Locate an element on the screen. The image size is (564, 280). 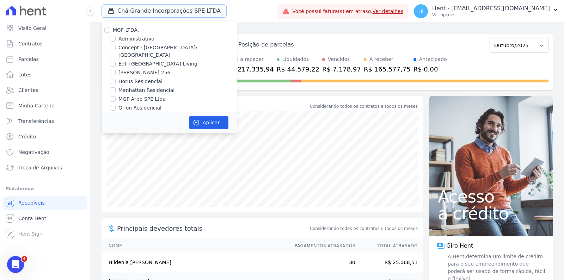
div: R$ 7.178,97 is located at coordinates (341, 69).